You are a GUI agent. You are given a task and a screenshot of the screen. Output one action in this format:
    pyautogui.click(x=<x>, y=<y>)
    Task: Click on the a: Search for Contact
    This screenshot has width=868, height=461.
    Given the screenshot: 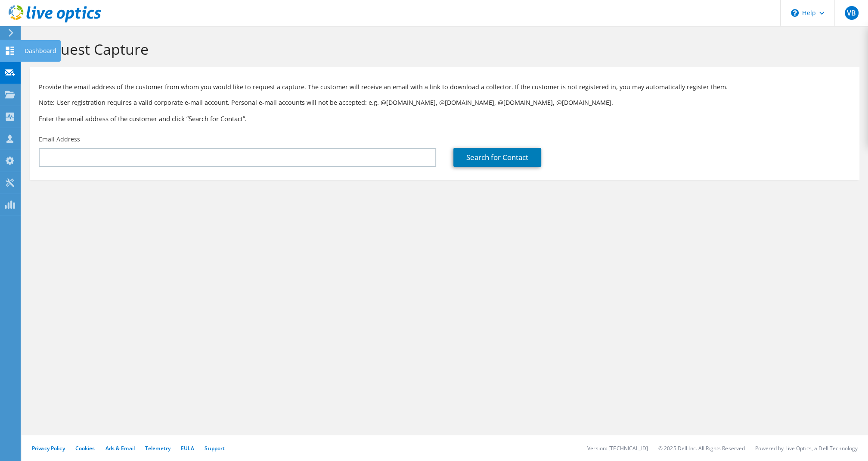 What is the action you would take?
    pyautogui.click(x=498, y=157)
    